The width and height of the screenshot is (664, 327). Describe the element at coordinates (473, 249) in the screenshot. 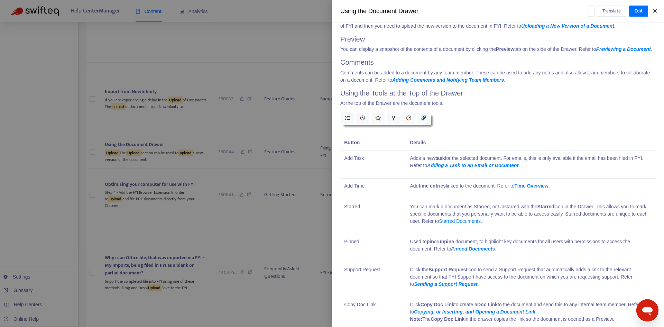

I see `a: Pinned Documents` at that location.